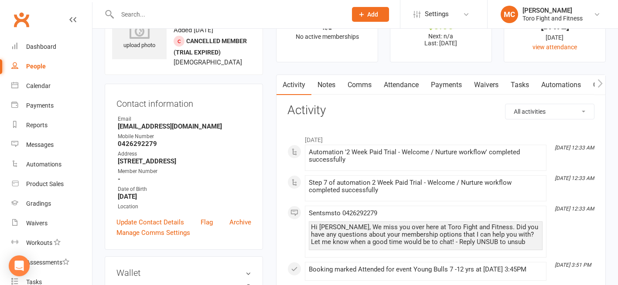  I want to click on div: Member Number, so click(185, 171).